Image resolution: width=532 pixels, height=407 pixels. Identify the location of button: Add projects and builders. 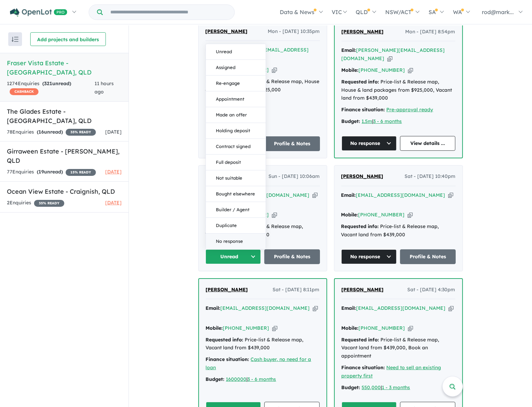
(68, 39).